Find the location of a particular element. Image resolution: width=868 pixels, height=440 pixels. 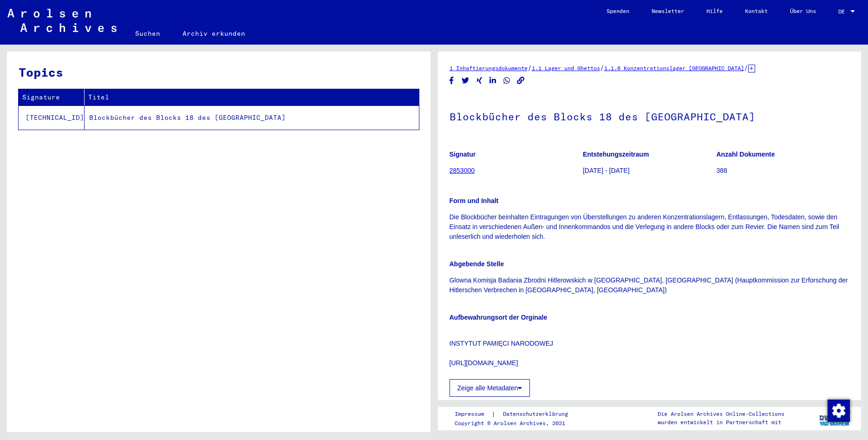

a: 2853000 is located at coordinates (462, 171).